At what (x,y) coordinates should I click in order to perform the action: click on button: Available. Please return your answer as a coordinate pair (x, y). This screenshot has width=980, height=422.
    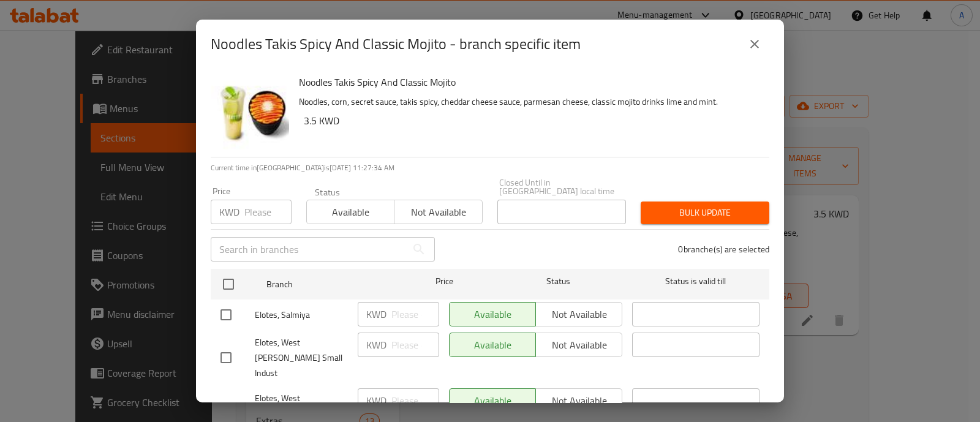
    Looking at the image, I should click on (350, 212).